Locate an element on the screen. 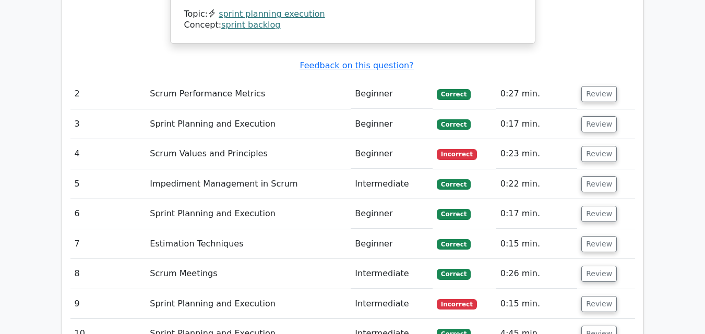 The height and width of the screenshot is (334, 705). td: Scrum Meetings is located at coordinates (248, 274).